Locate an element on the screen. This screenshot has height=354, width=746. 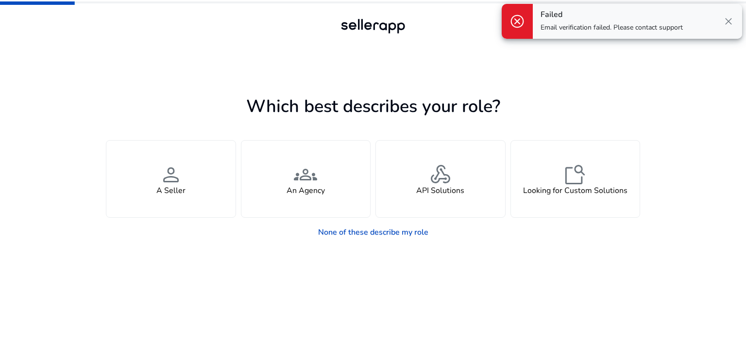
h4: An Agency is located at coordinates (305, 191).